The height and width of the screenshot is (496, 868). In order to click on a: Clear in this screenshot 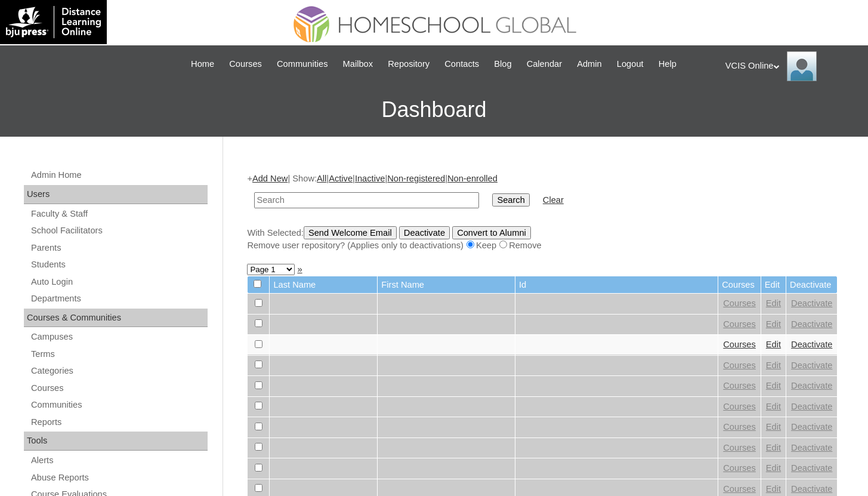, I will do `click(553, 200)`.